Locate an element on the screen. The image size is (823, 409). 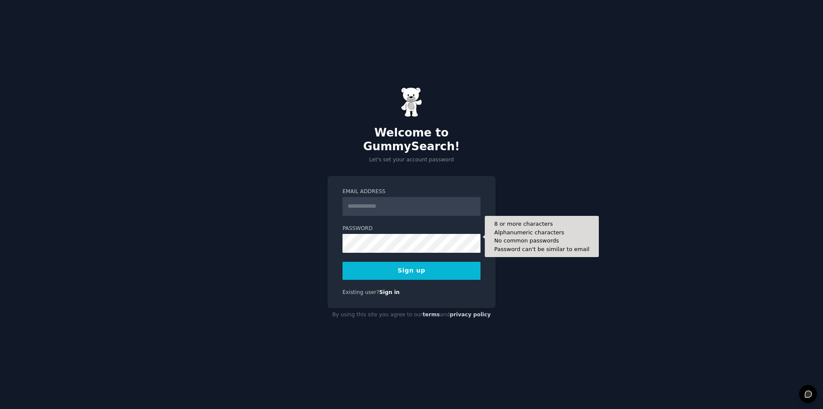
span: Existing user? is located at coordinates (361, 292).